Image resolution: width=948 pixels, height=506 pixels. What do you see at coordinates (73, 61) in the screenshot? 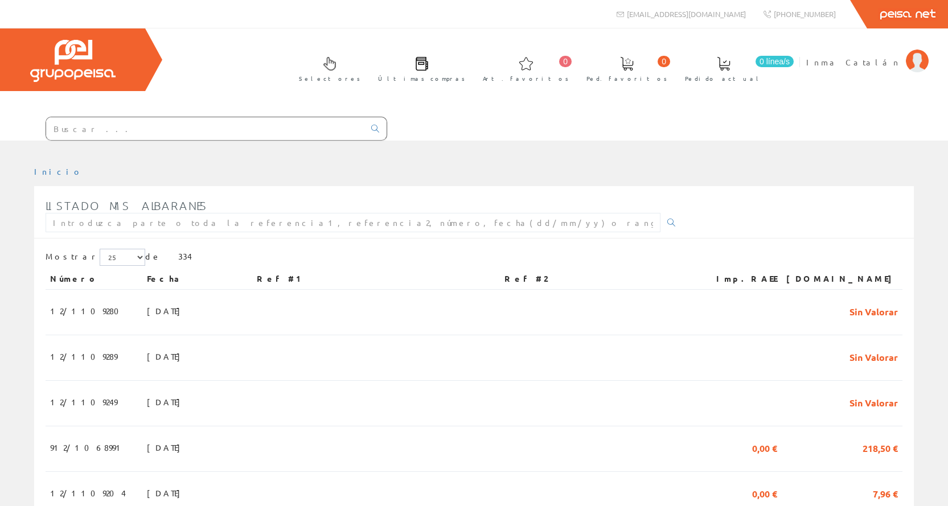
I see `img: Grupo Peisa` at bounding box center [73, 61].